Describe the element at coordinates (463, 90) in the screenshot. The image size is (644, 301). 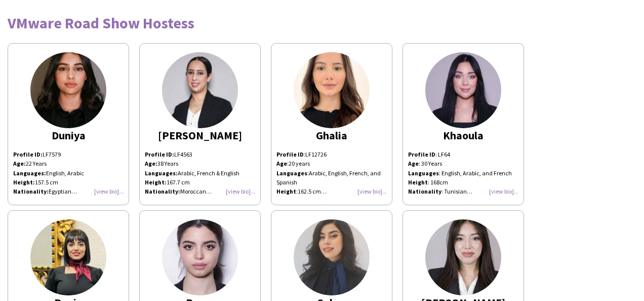
I see `img: thumb-165706020562c4bb6dbe3f8.jpg` at that location.